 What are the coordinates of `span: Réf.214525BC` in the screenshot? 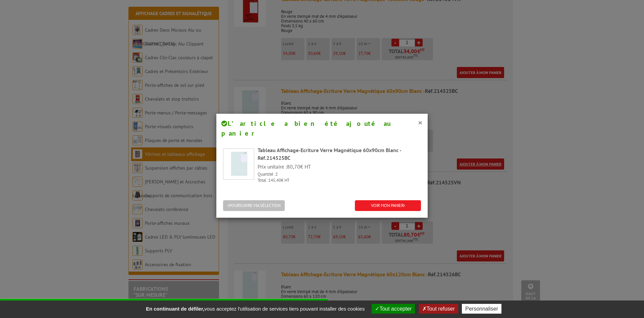 It's located at (274, 157).